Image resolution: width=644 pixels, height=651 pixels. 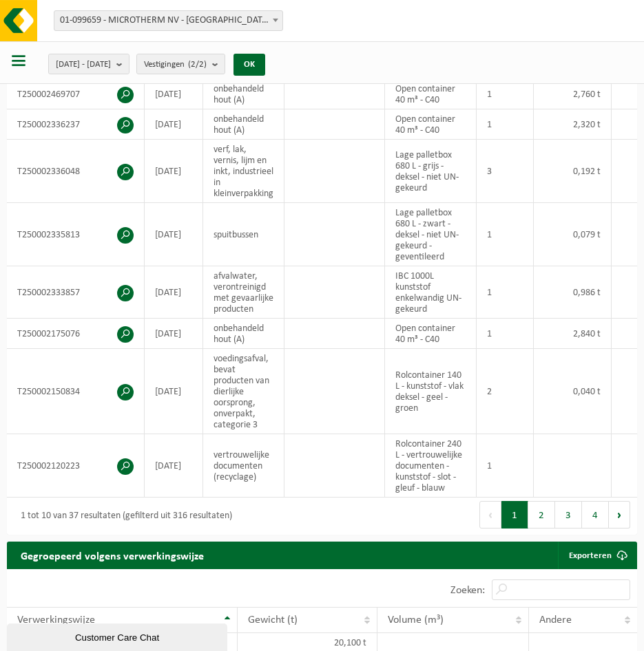 What do you see at coordinates (76, 466) in the screenshot?
I see `td: T250002120223` at bounding box center [76, 466].